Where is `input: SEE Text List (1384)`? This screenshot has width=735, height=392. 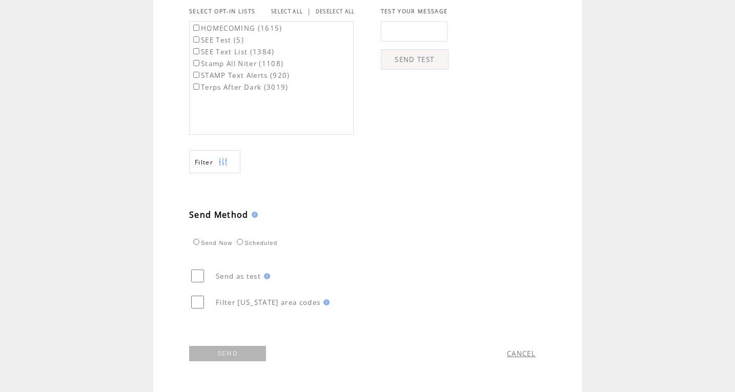 input: SEE Text List (1384) is located at coordinates (196, 51).